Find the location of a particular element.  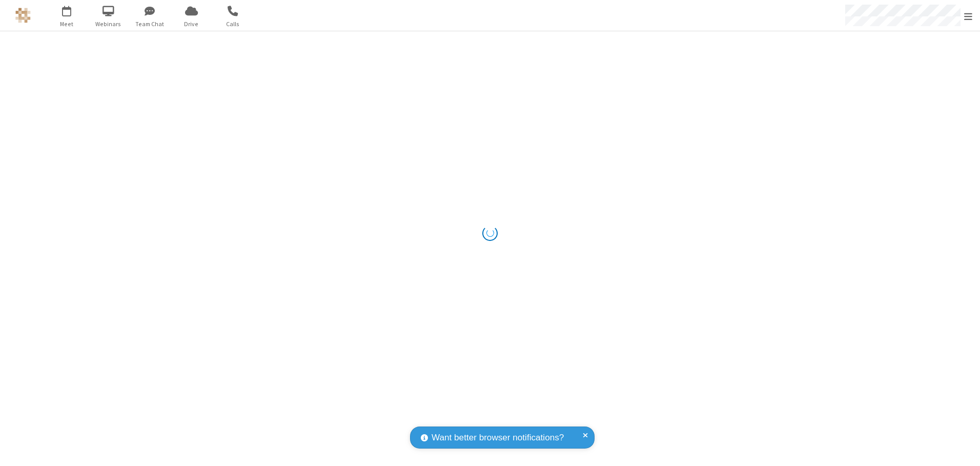

span: Team Chat is located at coordinates (150, 24).